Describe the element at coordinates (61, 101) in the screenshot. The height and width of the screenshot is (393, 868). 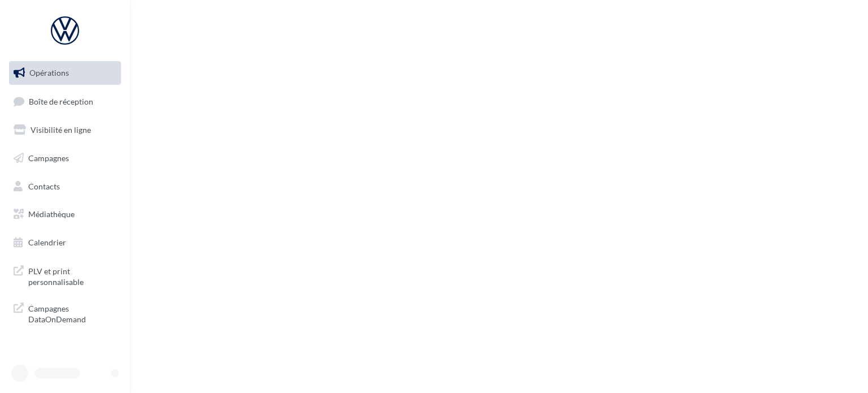
I see `span: Boîte de réception` at that location.